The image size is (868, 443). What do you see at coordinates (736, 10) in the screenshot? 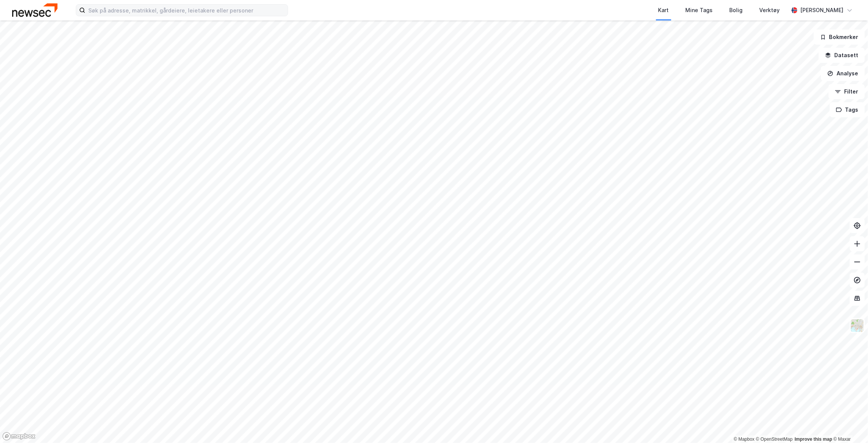
I see `div: Bolig` at bounding box center [736, 10].